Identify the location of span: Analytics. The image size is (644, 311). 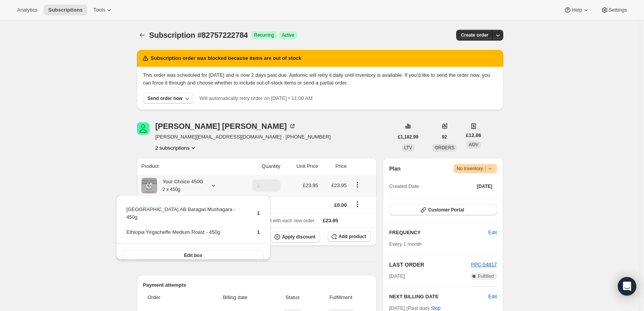
(27, 10).